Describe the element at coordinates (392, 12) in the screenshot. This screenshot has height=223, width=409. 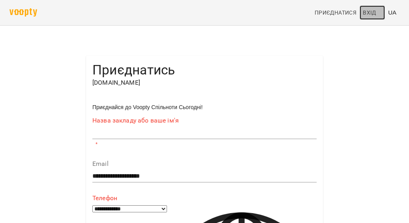
I see `button: UA` at that location.